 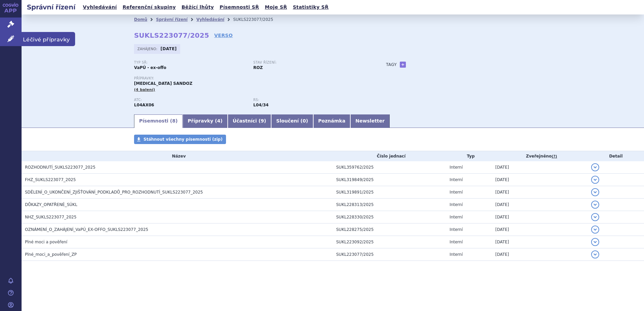 What do you see at coordinates (389, 156) in the screenshot?
I see `th: Číslo jednací` at bounding box center [389, 156].